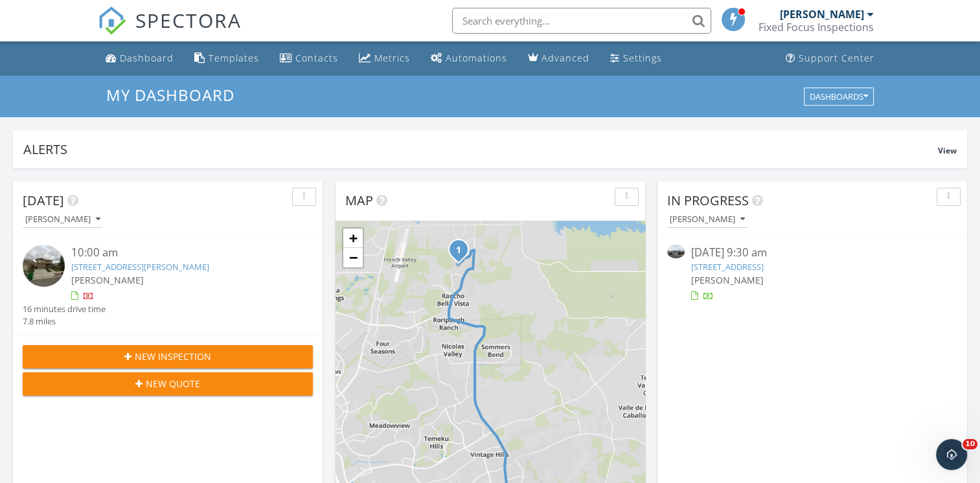 This screenshot has height=483, width=980. What do you see at coordinates (839, 97) in the screenshot?
I see `button: Dashboards` at bounding box center [839, 97].